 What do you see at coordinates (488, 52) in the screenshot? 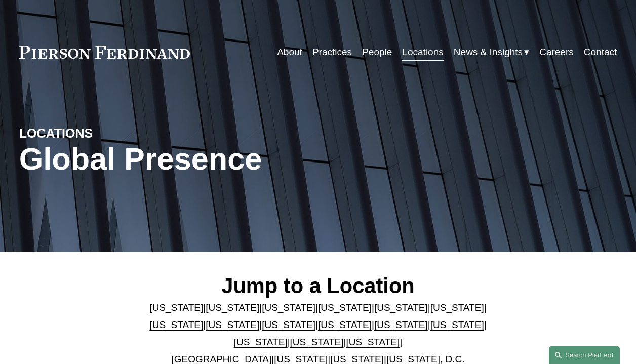
I see `span: News & Insights` at bounding box center [488, 52].